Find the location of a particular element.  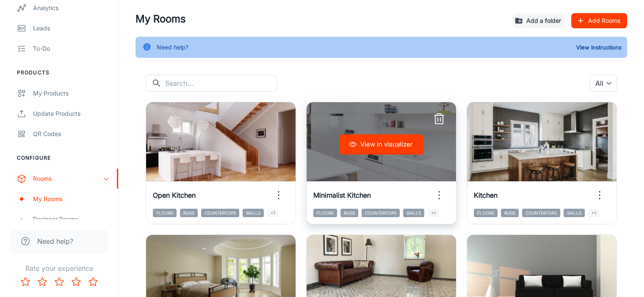

button: Rate 3 star is located at coordinates (59, 282).